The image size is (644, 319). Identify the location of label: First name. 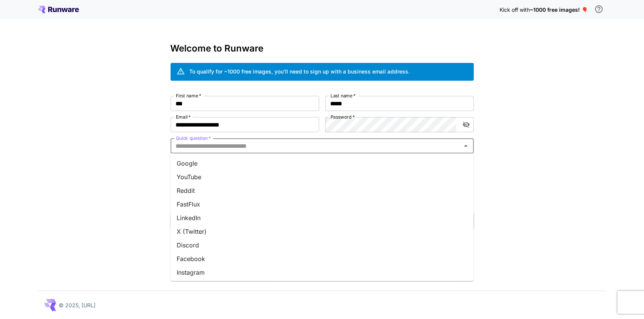
(189, 96).